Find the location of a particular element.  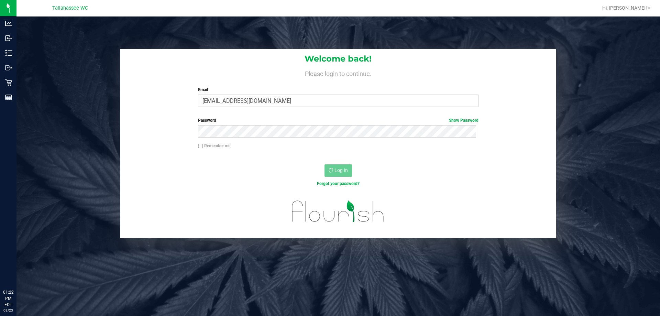

inline-svg: Inventory is located at coordinates (9, 53).